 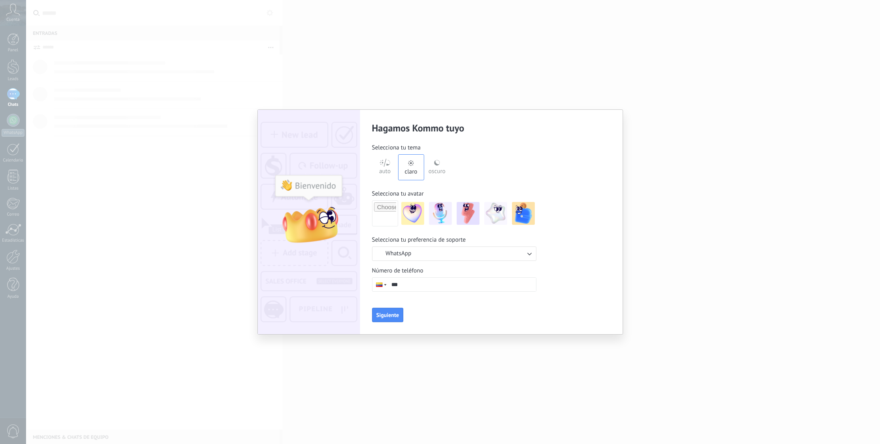 What do you see at coordinates (523, 213) in the screenshot?
I see `img: -5.jpeg` at bounding box center [523, 213].